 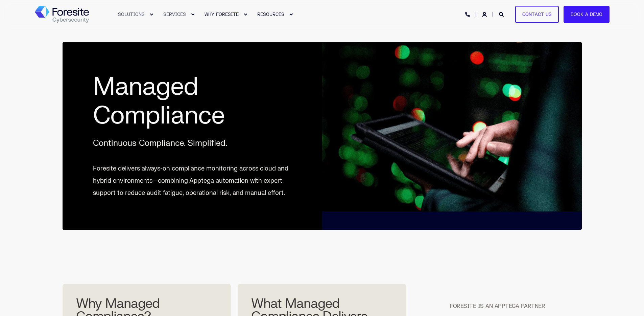 I want to click on a: Open Search, so click(x=502, y=14).